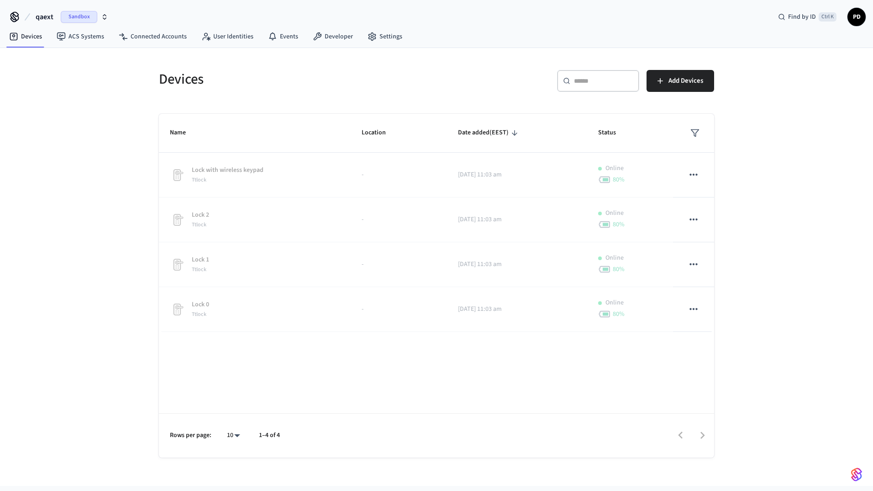  I want to click on div: Find by IDCtrl K, so click(808, 17).